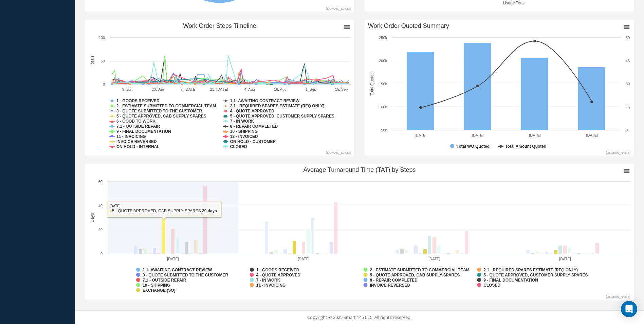 Image resolution: width=644 pixels, height=324 pixels. What do you see at coordinates (158, 89) in the screenshot?
I see `text: 23. Jun` at bounding box center [158, 89].